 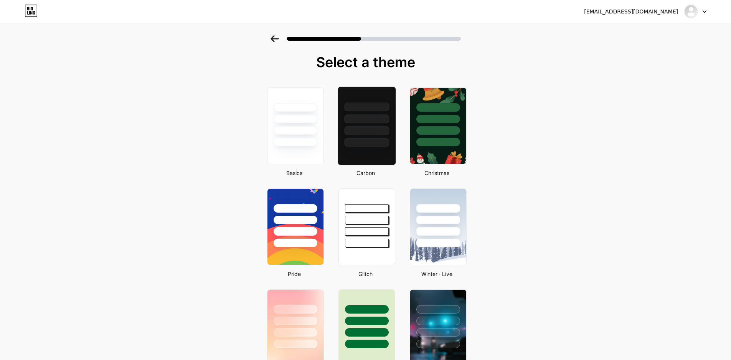 What do you see at coordinates (366, 274) in the screenshot?
I see `div: Glitch` at bounding box center [366, 274].